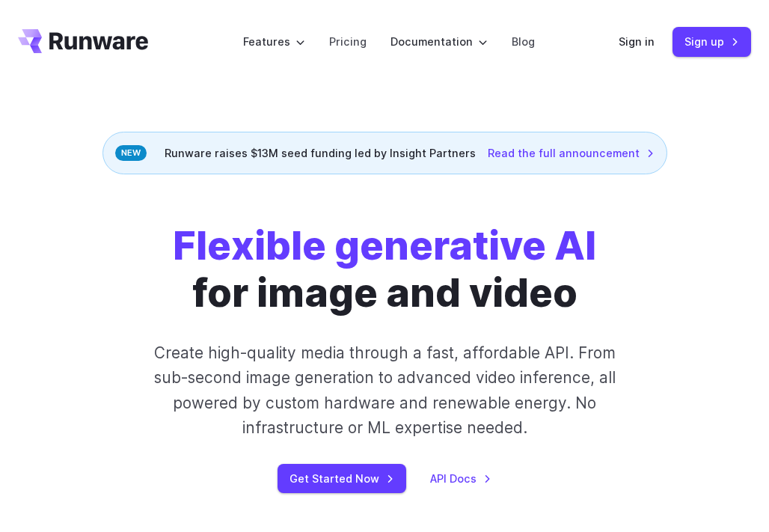 This screenshot has height=532, width=769. I want to click on a: API Docs, so click(460, 478).